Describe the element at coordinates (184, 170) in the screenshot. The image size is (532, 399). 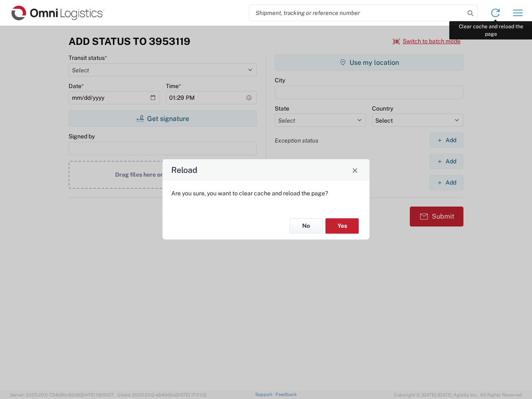
I see `h4: Reload` at that location.